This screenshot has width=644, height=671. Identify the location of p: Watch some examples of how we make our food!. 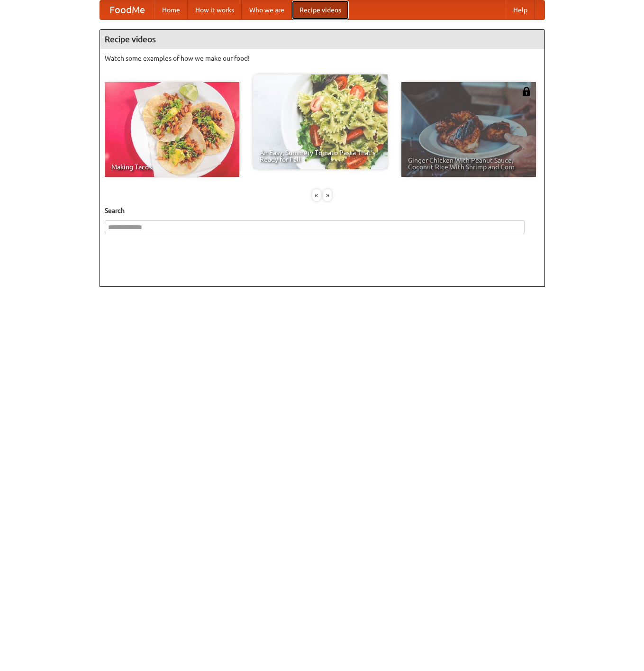
(322, 58).